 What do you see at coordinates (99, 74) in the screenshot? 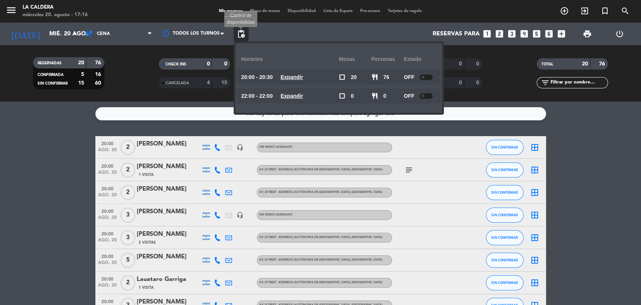
I see `strong: 16` at bounding box center [99, 74].